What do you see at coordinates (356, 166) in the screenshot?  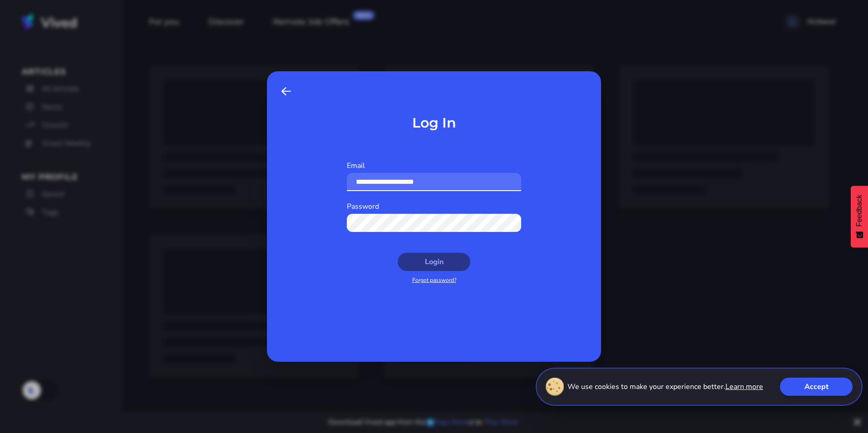 I see `label: Email` at bounding box center [356, 166].